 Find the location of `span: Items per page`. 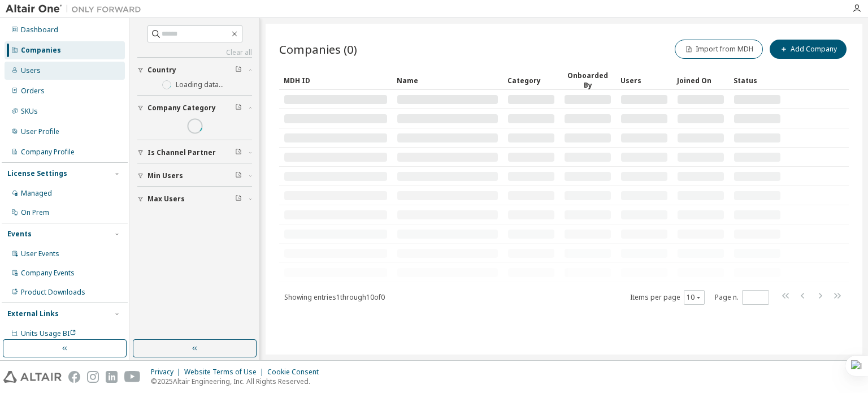

span: Items per page is located at coordinates (667, 297).